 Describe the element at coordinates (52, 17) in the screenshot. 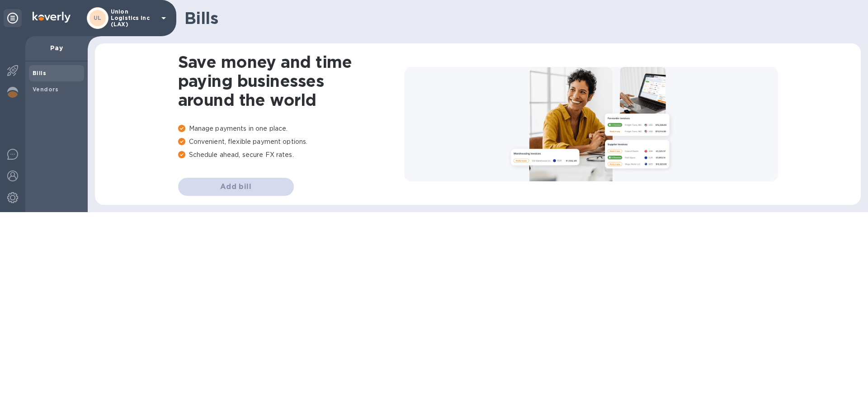

I see `img: Logo` at that location.